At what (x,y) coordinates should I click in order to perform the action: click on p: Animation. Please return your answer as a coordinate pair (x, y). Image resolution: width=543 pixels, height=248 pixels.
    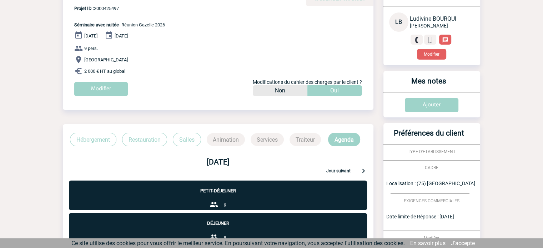
    Looking at the image, I should click on (226, 140).